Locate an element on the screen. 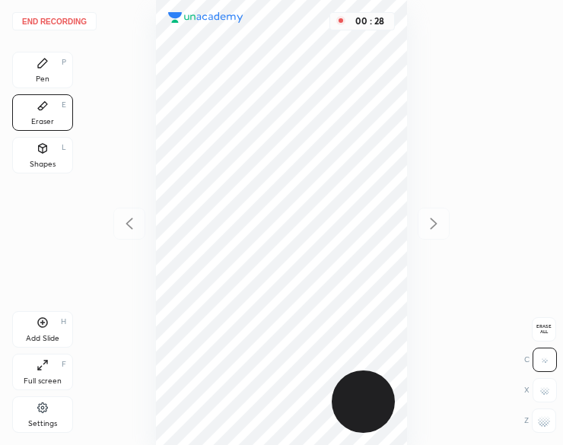 This screenshot has height=445, width=563. div: Shapes is located at coordinates (43, 164).